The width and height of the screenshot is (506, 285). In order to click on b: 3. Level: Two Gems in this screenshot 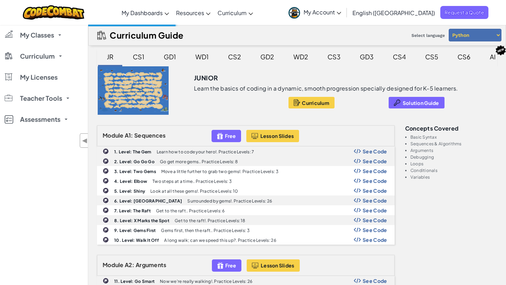, I will do `click(135, 172)`.